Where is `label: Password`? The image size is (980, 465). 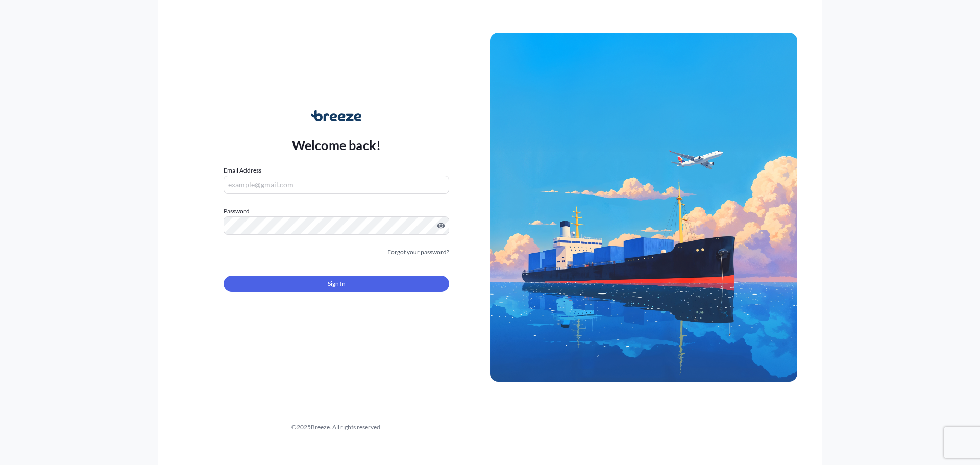
label: Password is located at coordinates (336, 211).